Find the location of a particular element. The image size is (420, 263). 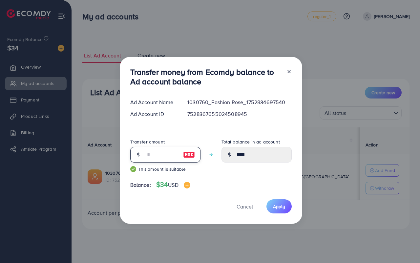

span: Cancel is located at coordinates (245, 206).